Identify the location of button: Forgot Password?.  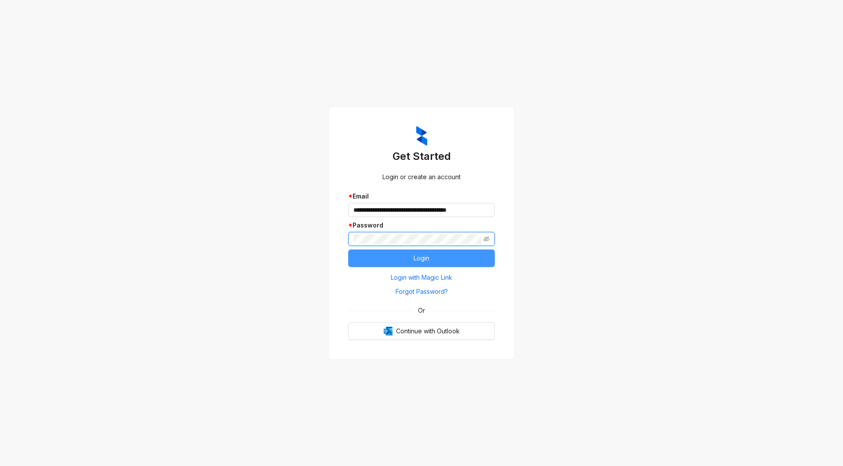
(422, 292).